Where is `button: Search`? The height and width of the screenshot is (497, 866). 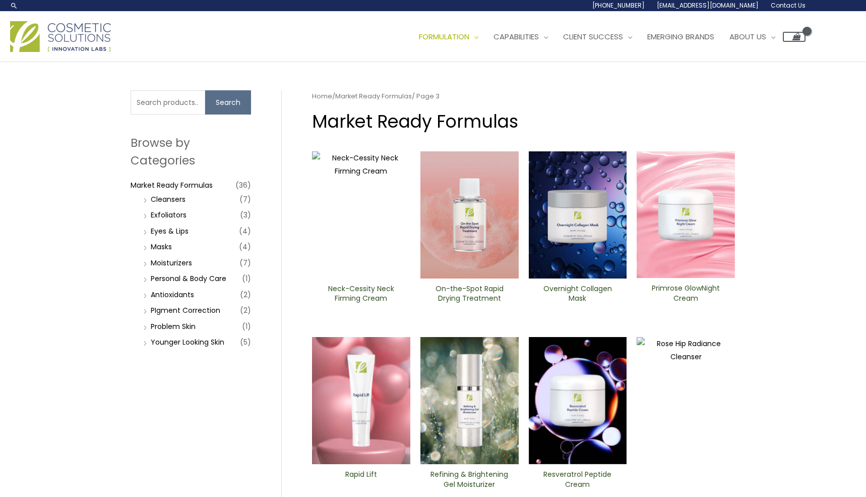
button: Search is located at coordinates (228, 102).